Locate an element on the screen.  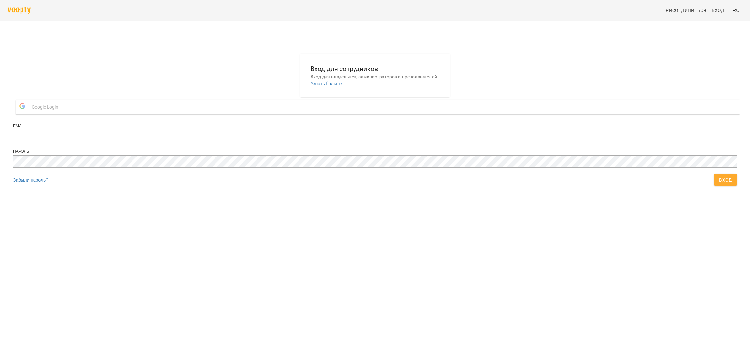
span: Google Login is located at coordinates (47, 107).